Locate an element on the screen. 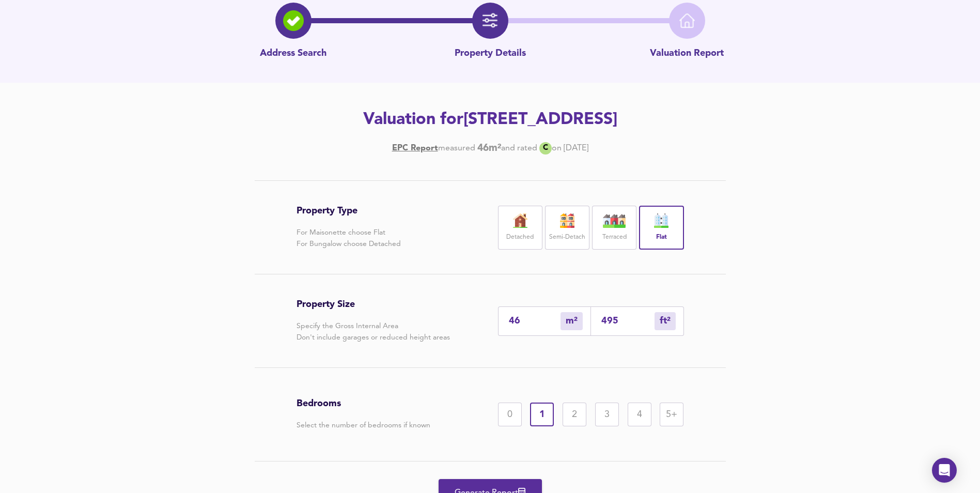  div: 3 is located at coordinates (607, 415).